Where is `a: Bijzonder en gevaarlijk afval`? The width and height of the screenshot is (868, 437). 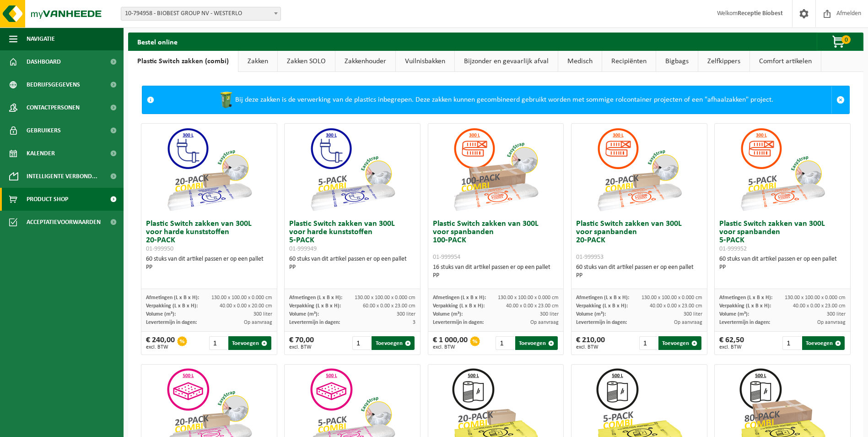
a: Bijzonder en gevaarlijk afval is located at coordinates (507, 61).